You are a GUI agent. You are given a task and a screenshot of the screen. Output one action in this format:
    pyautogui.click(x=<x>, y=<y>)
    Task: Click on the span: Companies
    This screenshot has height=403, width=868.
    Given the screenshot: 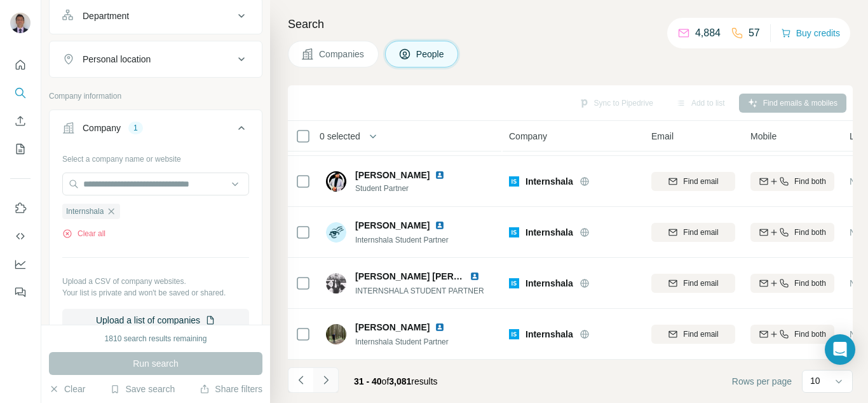 What is the action you would take?
    pyautogui.click(x=342, y=54)
    